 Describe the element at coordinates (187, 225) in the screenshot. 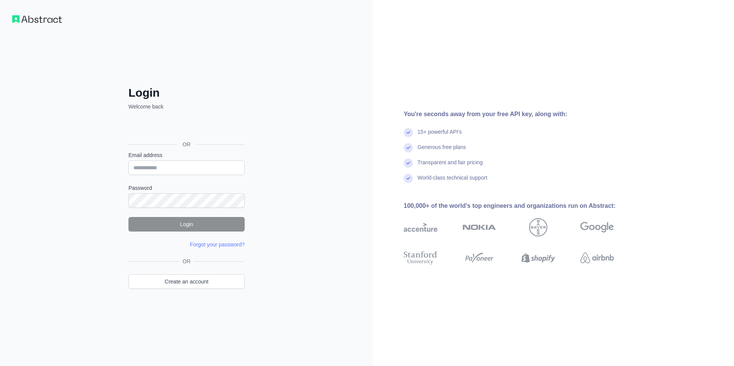

I see `button: Login` at that location.